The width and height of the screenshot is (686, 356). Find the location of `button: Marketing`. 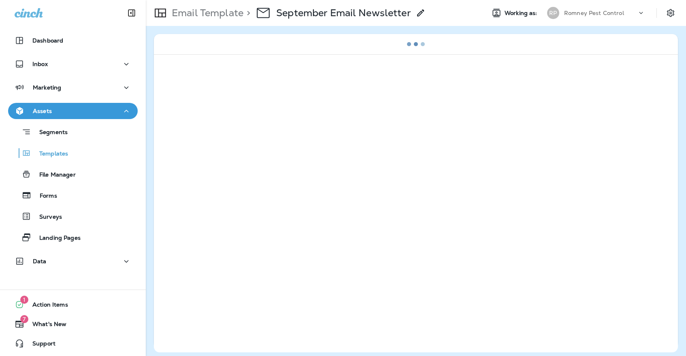

button: Marketing is located at coordinates (73, 87).